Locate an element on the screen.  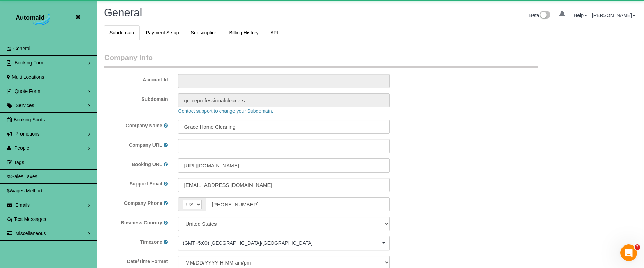
a: Beta is located at coordinates (540, 15).